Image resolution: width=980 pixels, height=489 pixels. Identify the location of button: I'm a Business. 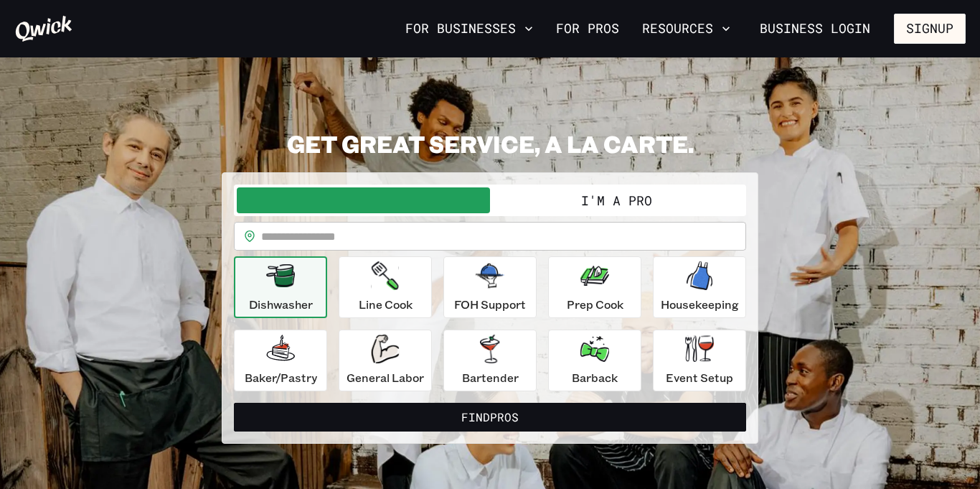
(363, 201).